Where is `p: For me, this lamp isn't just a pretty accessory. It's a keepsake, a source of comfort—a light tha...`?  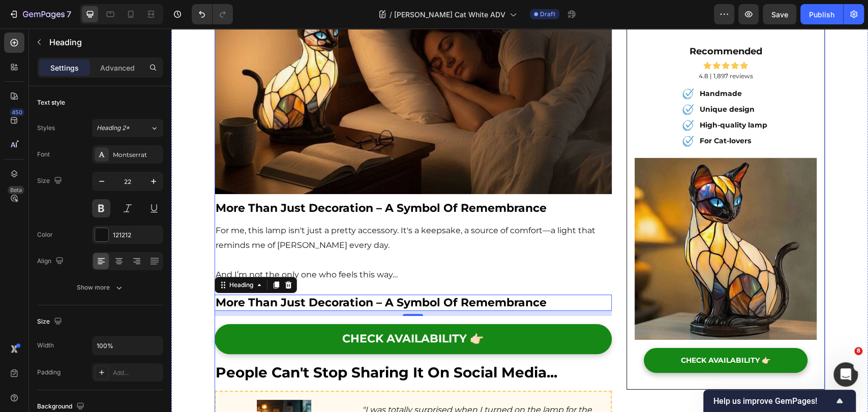
p: For me, this lamp isn't just a pretty accessory. It's a keepsake, a source of comfort—a light tha... is located at coordinates (242, 210).